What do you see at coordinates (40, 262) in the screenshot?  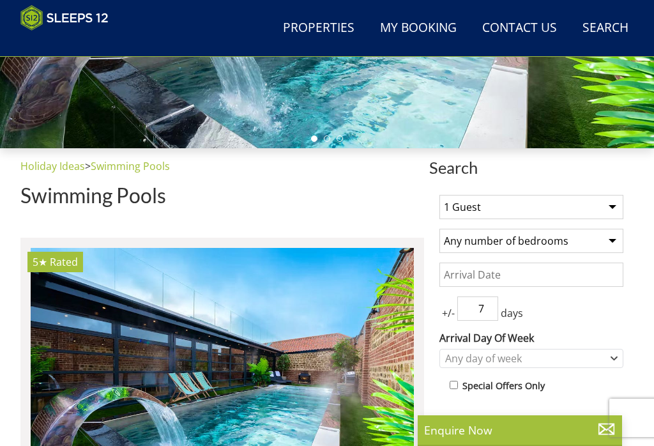 I see `span: Zippity has a 5 star rating under the Quality in Tourism Scheme` at bounding box center [40, 262].